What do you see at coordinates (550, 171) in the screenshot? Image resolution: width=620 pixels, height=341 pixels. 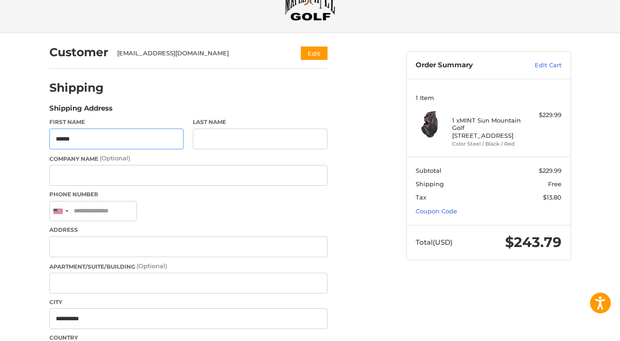 I see `span: $229.99` at bounding box center [550, 171].